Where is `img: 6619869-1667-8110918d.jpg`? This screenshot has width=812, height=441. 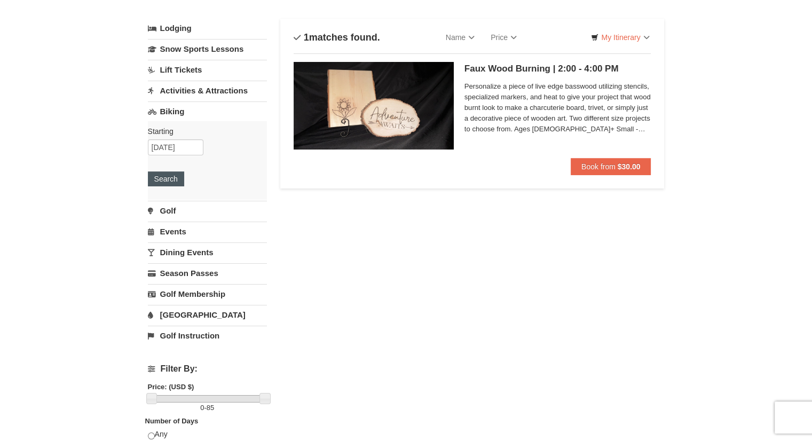 img: 6619869-1667-8110918d.jpg is located at coordinates (374, 106).